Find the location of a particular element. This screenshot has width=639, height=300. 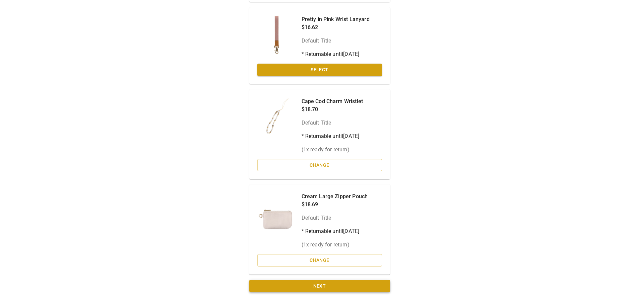

p: Cream Large Zipper Pouch is located at coordinates (335, 197).